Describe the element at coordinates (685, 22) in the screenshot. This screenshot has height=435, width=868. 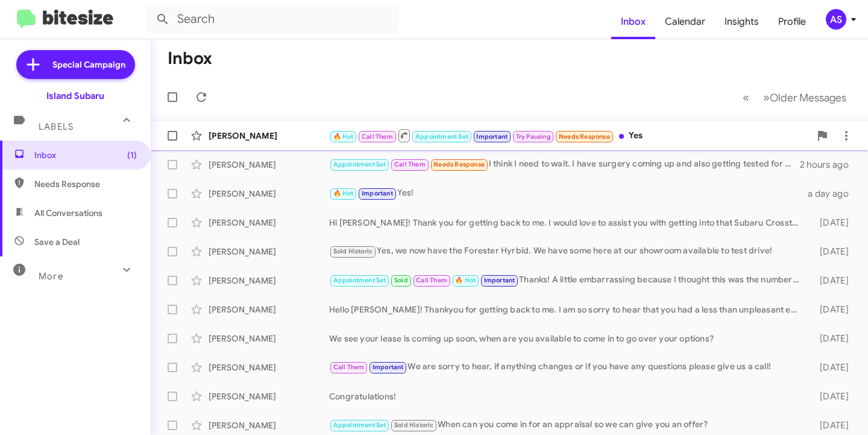
I see `a: Calendar` at that location.